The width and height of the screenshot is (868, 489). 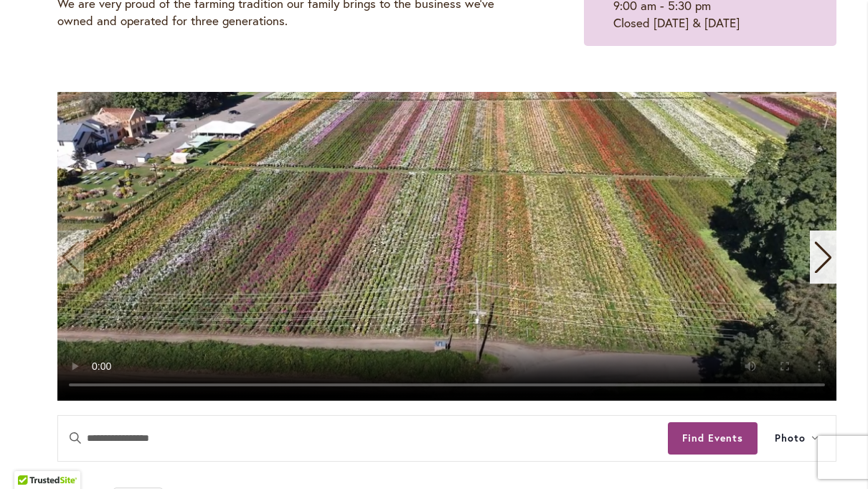 What do you see at coordinates (363, 438) in the screenshot?
I see `input: Enter Keyword. Search for events by Keyword.` at bounding box center [363, 438].